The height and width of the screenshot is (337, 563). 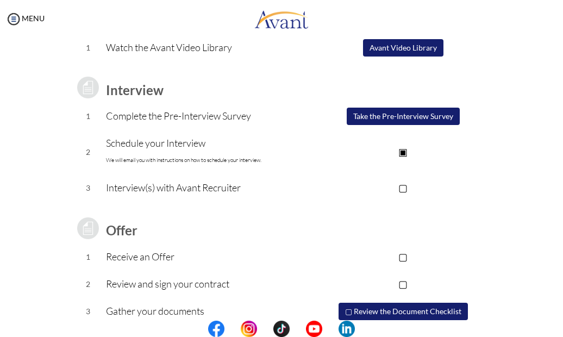 What do you see at coordinates (249, 329) in the screenshot?
I see `img: in.png` at bounding box center [249, 329].